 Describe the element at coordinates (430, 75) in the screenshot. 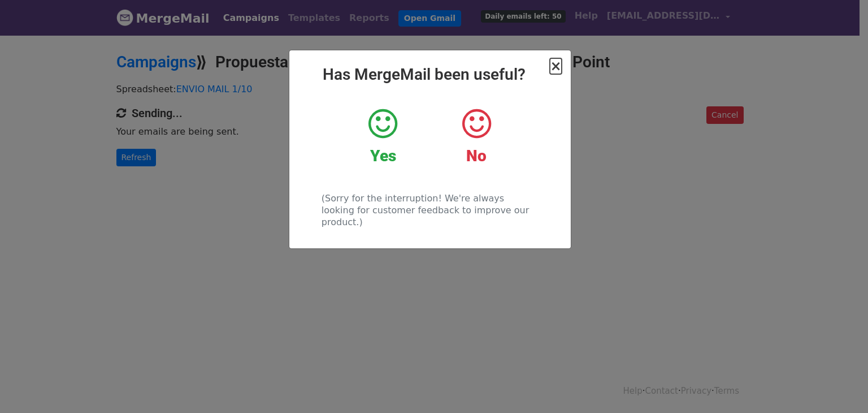

I see `h2: Has MergeMail been useful?` at that location.